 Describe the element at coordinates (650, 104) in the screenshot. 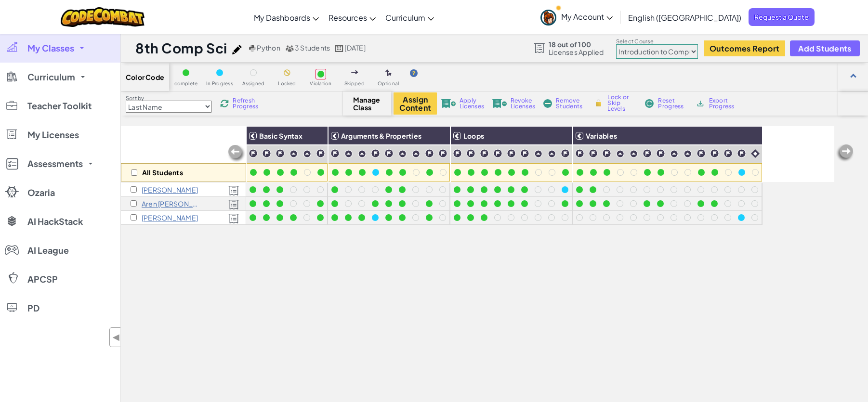

I see `img: IconReset.svg` at that location.